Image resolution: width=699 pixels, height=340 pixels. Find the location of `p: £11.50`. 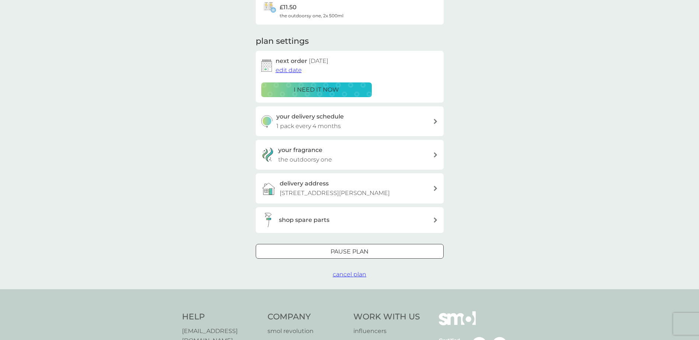

p: £11.50 is located at coordinates (288, 7).